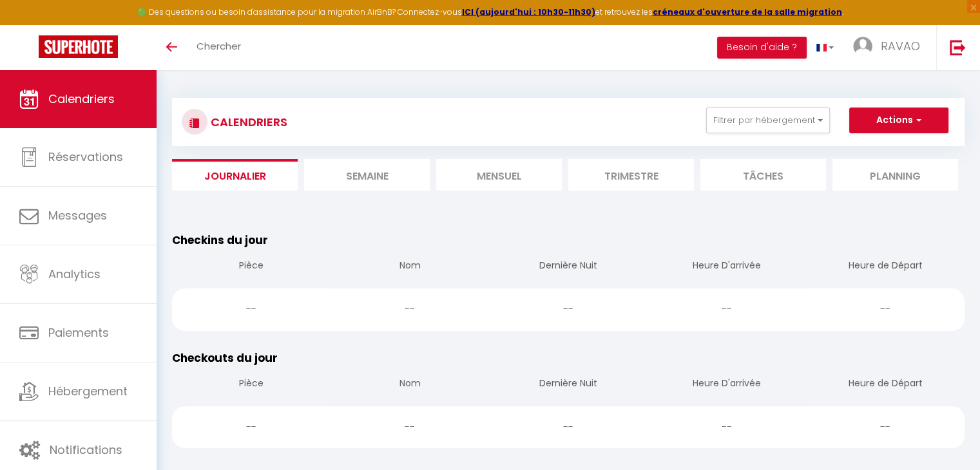  I want to click on span: Notifications, so click(86, 450).